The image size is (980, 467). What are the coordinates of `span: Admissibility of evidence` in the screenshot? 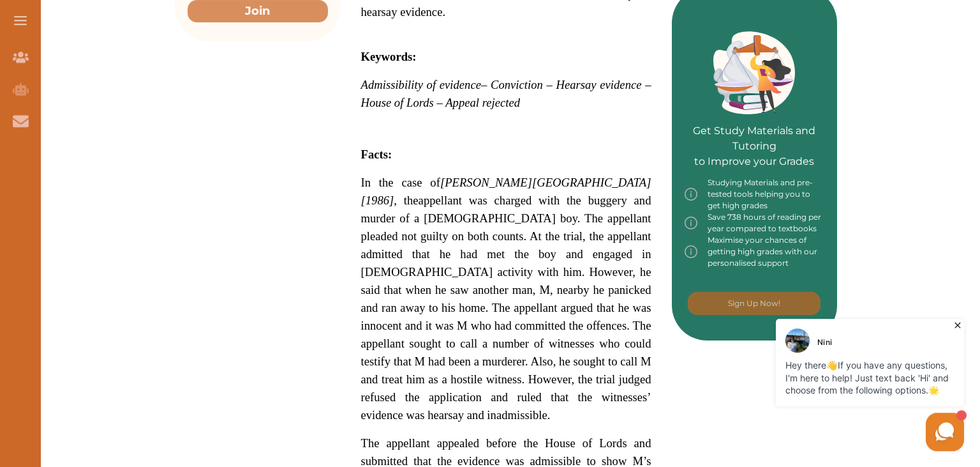 It's located at (421, 85).